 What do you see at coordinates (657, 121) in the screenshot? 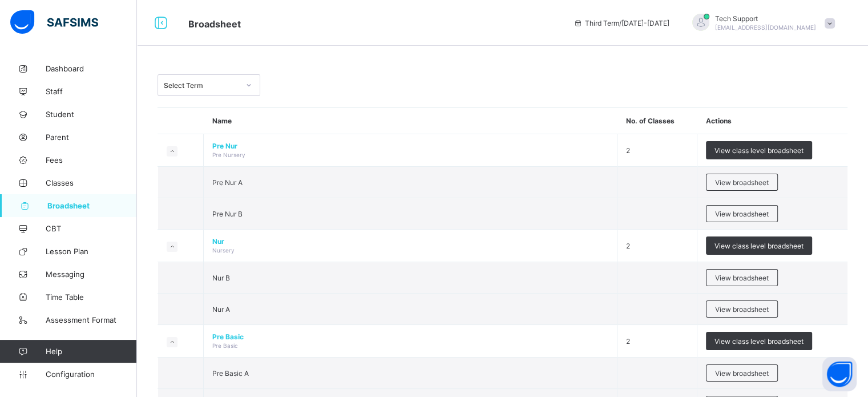
I see `th: No. of Classes` at bounding box center [657, 121].